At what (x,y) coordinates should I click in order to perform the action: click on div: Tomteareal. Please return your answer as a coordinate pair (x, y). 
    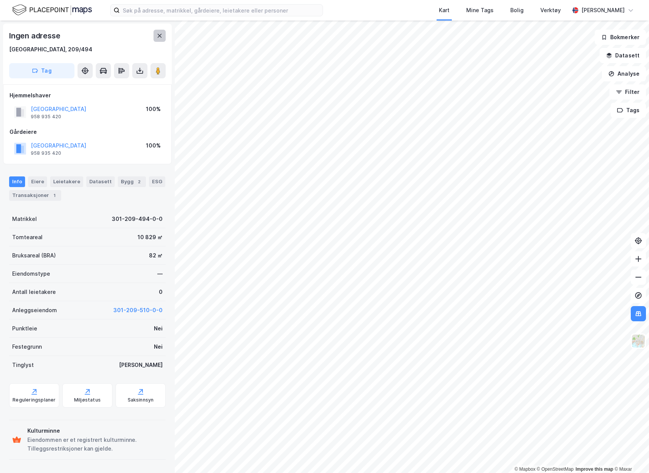
    Looking at the image, I should click on (27, 237).